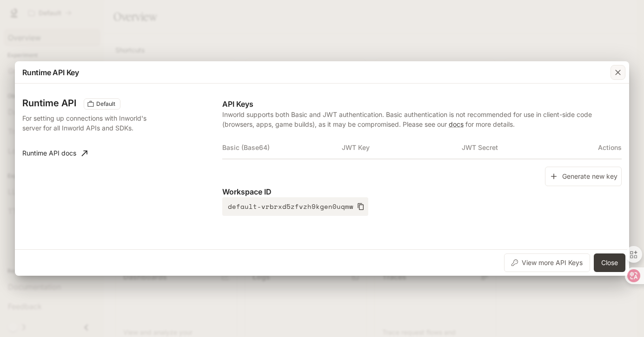 This screenshot has width=644, height=337. Describe the element at coordinates (106, 104) in the screenshot. I see `span: Default` at that location.